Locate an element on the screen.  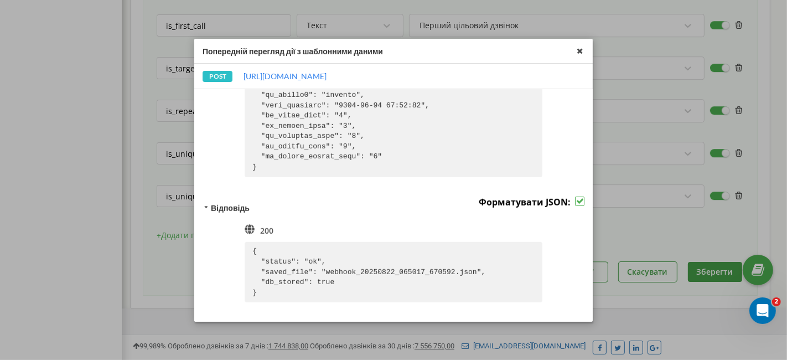
label: Форматувати JSON: is located at coordinates (525, 202).